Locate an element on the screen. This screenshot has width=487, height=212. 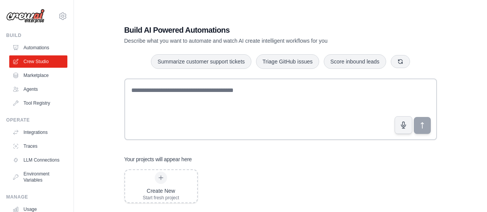
button: Triage GitHub issues is located at coordinates (288, 62).